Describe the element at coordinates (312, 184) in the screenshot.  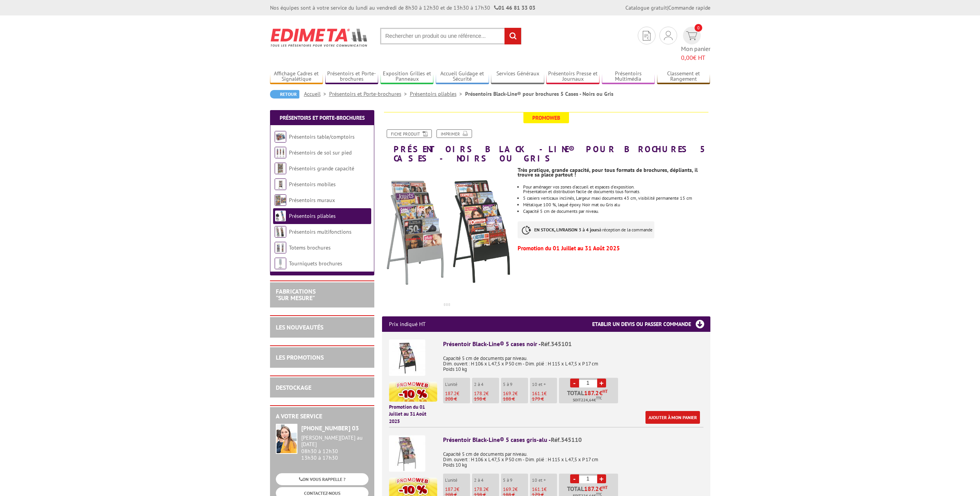
I see `a: Présentoirs mobiles` at that location.